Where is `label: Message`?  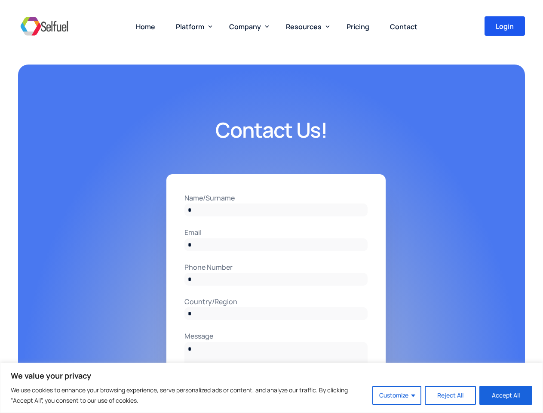
label: Message is located at coordinates (276, 336).